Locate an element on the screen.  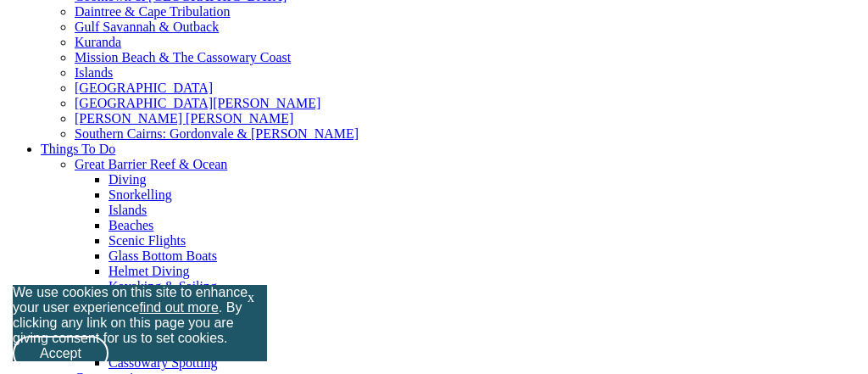
a: Cassowary Spotting is located at coordinates (163, 362).